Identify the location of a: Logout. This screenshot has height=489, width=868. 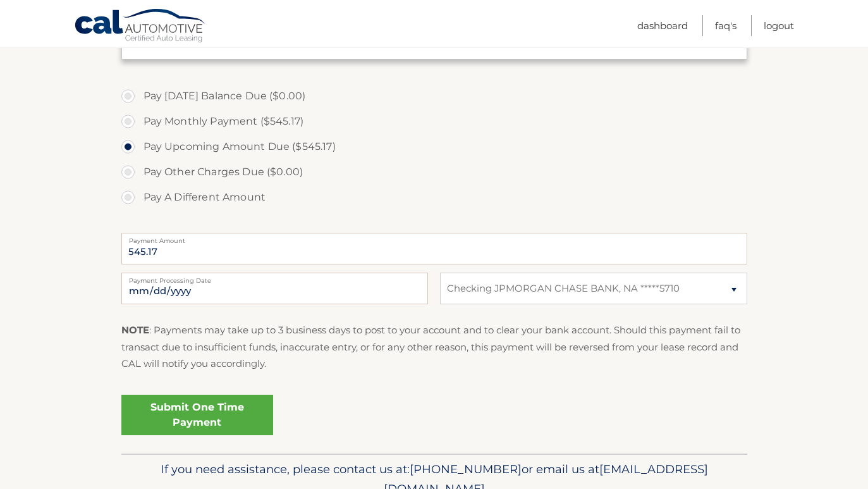
(779, 26).